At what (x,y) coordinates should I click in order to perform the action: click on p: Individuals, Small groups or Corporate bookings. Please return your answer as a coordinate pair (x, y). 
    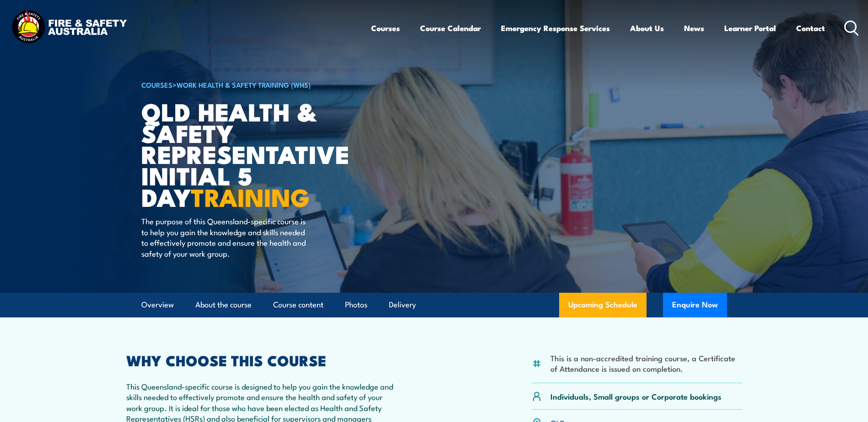
    Looking at the image, I should click on (636, 396).